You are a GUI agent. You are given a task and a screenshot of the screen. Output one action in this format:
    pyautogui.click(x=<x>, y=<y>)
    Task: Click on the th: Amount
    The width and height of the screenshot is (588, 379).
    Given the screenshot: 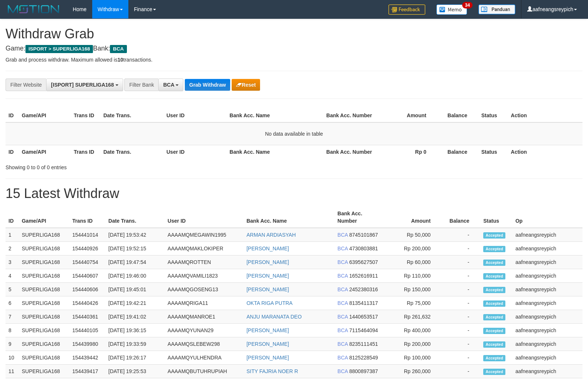 What is the action you would take?
    pyautogui.click(x=406, y=115)
    